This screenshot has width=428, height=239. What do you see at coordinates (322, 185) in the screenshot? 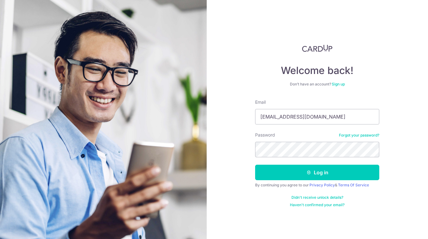
I see `a: Privacy Policy` at bounding box center [322, 185].